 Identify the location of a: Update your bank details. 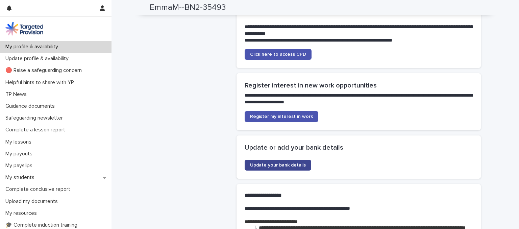
(278, 165).